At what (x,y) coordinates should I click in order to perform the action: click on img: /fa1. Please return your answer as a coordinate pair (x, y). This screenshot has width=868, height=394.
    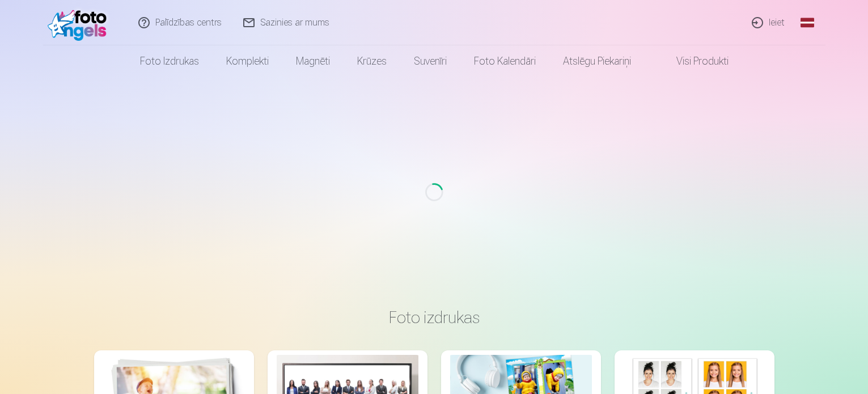
    Looking at the image, I should click on (80, 23).